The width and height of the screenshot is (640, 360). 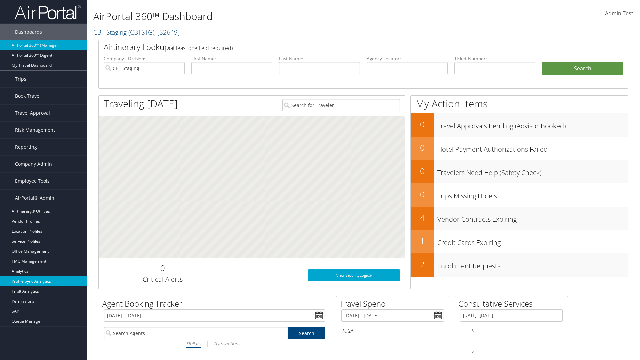 What do you see at coordinates (395, 304) in the screenshot?
I see `h2: Travel Spend` at bounding box center [395, 304].